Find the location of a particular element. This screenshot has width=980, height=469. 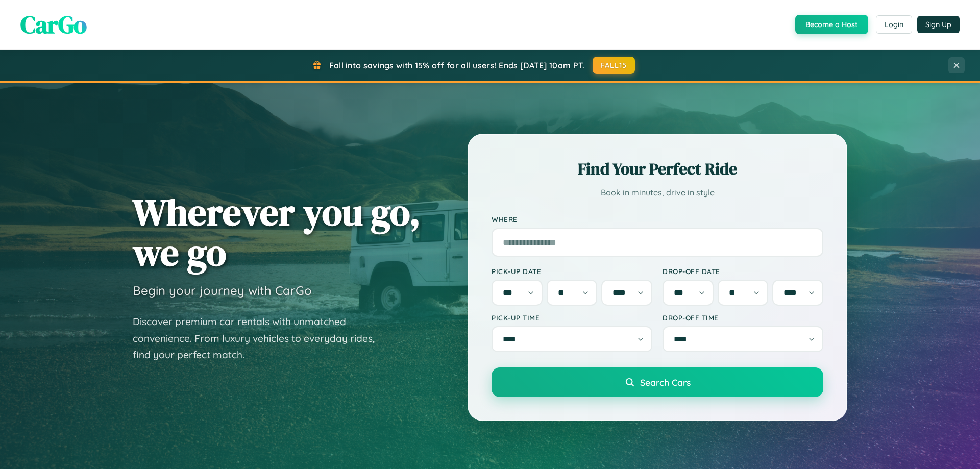

p: Book in minutes, drive in style is located at coordinates (657, 193).